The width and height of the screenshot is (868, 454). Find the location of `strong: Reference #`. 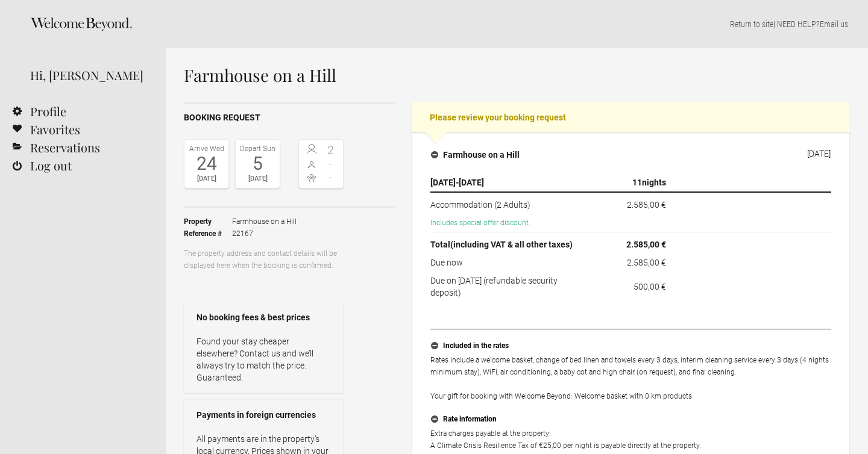

strong: Reference # is located at coordinates (208, 233).